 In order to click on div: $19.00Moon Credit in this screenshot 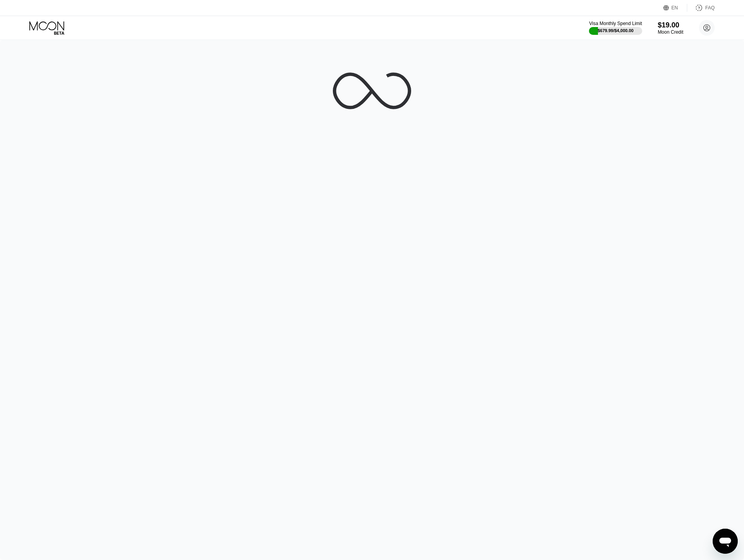, I will do `click(670, 28)`.